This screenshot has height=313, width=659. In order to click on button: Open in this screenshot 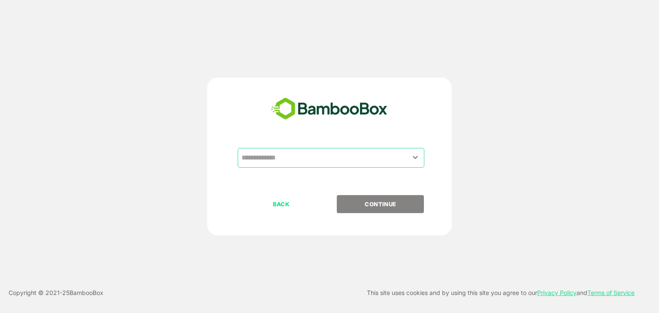, I will do `click(415, 157)`.